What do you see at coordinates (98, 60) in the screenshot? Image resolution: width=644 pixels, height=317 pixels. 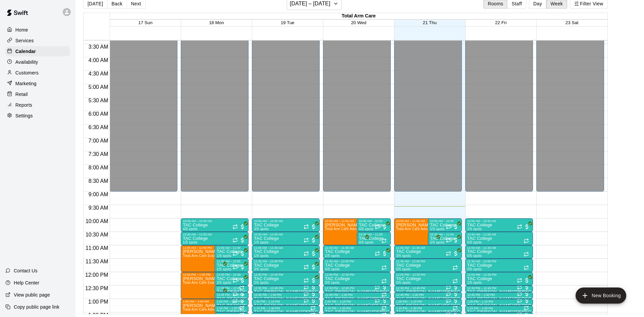 I see `span: 4:00 AM` at bounding box center [98, 60].